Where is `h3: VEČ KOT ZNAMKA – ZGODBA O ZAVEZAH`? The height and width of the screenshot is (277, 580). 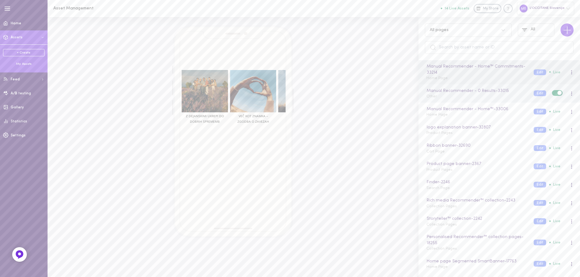
h3: VEČ KOT ZNAMKA – ZGODBA O ZAVEZAH is located at coordinates (253, 116).